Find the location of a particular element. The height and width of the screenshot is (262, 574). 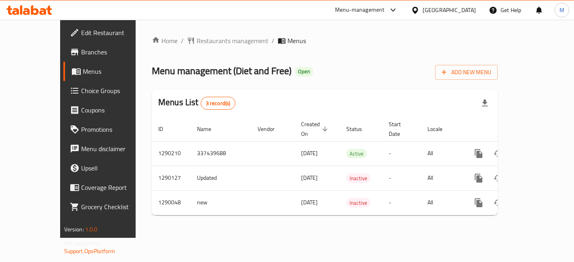

h2: Menus List is located at coordinates (197, 103).